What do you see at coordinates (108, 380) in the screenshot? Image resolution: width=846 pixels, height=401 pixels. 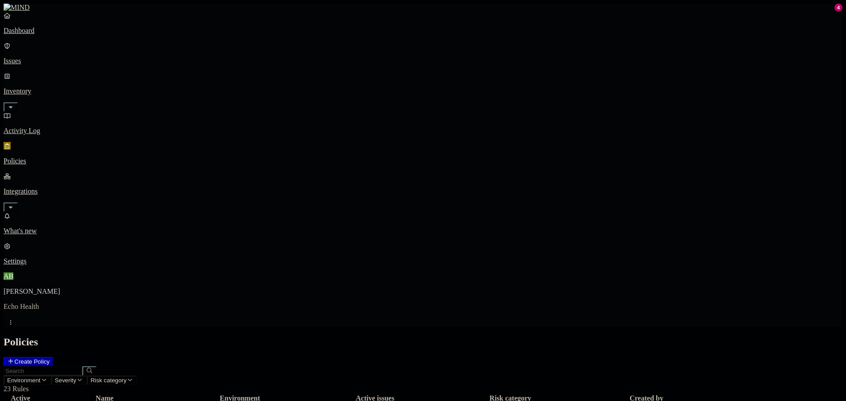 I see `span: Risk category` at bounding box center [108, 380].